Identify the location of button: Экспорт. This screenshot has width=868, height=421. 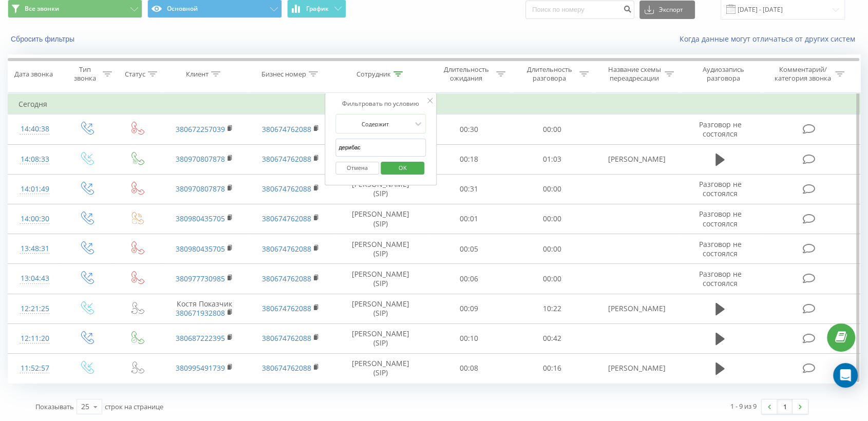
(668, 10).